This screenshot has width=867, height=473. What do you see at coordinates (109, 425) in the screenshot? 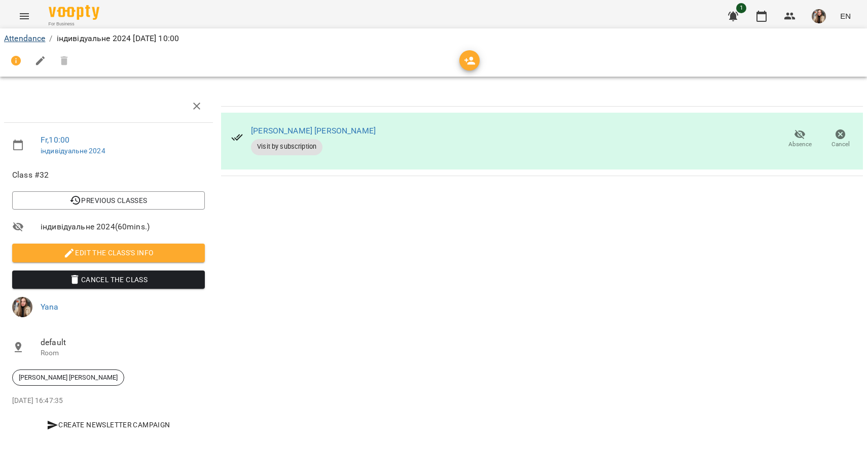
I see `span: Create Newsletter Campaign` at bounding box center [109, 425].